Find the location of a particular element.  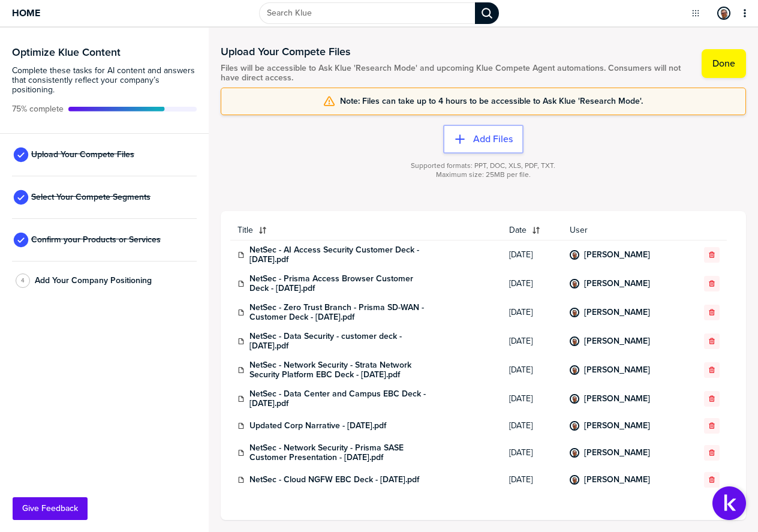

label: Done is located at coordinates (724, 64).